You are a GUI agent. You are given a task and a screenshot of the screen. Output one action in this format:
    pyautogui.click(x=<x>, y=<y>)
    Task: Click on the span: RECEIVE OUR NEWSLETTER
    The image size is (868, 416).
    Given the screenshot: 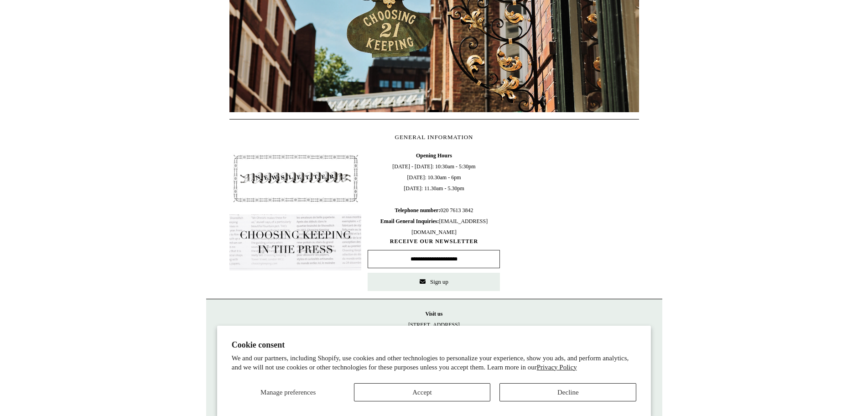 What is the action you would take?
    pyautogui.click(x=434, y=242)
    